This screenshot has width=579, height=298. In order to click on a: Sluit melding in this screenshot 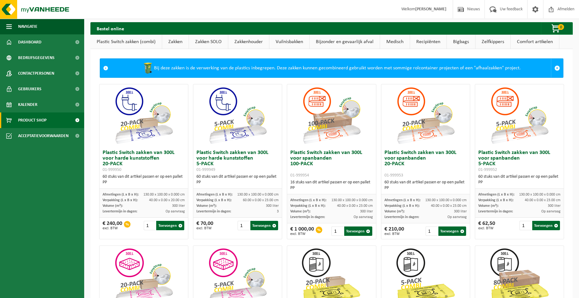, I will do `click(557, 68)`.